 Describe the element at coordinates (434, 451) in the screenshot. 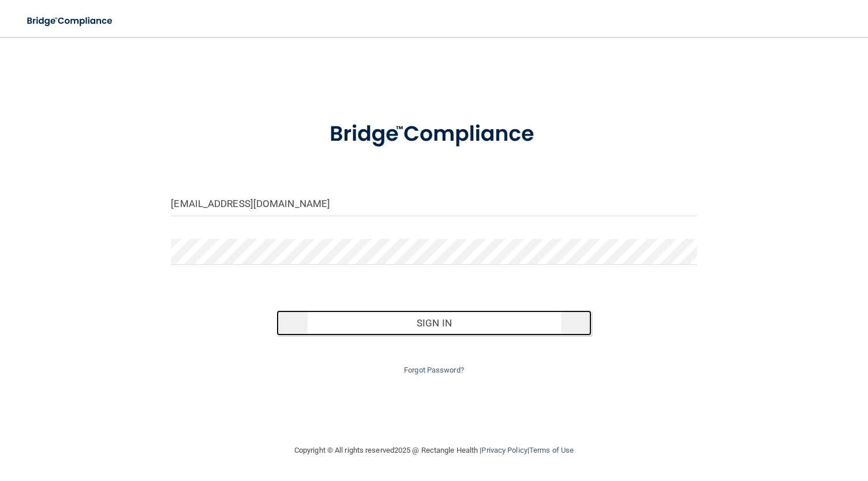

I see `div: Copyright © All rights reserved 2025 @ Rectangle Health | |` at that location.